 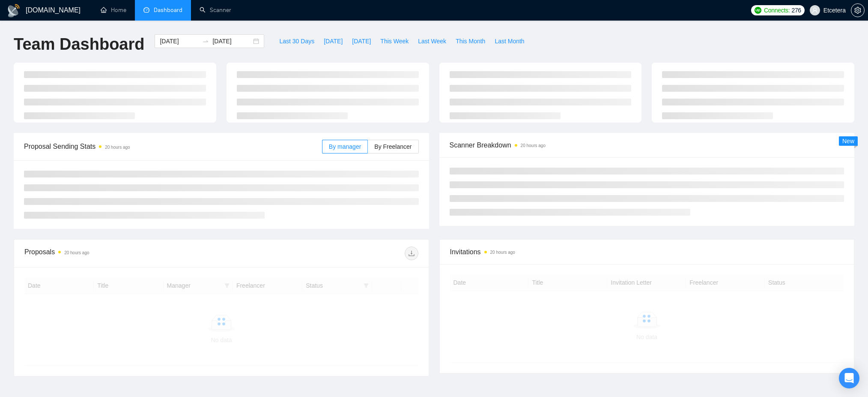 I want to click on span: setting, so click(x=858, y=10).